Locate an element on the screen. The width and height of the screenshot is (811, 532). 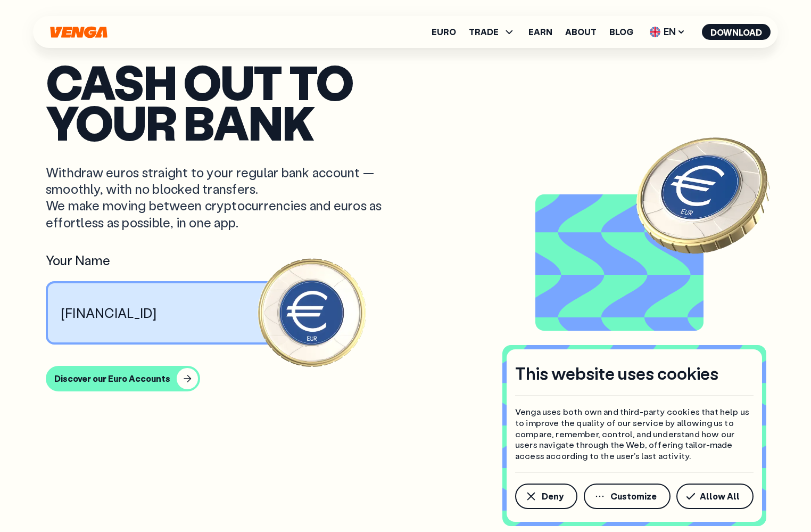
img: EURO coin is located at coordinates (704, 194).